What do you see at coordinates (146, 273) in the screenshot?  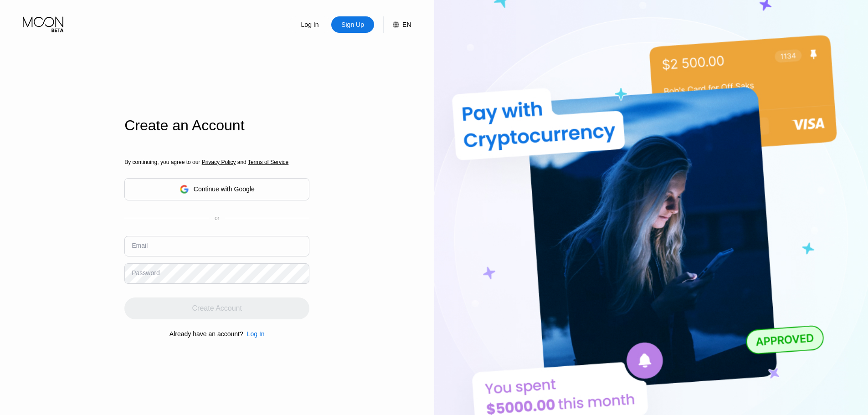 I see `div: Password` at bounding box center [146, 273].